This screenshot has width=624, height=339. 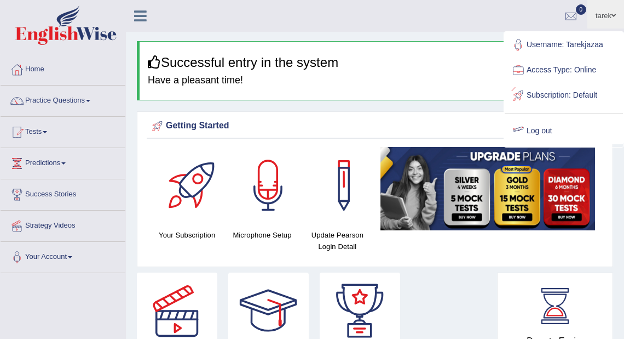 I want to click on span: 0, so click(x=582, y=9).